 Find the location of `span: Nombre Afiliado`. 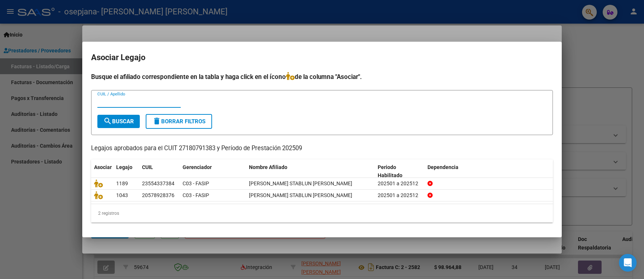

span: Nombre Afiliado is located at coordinates (268, 167).